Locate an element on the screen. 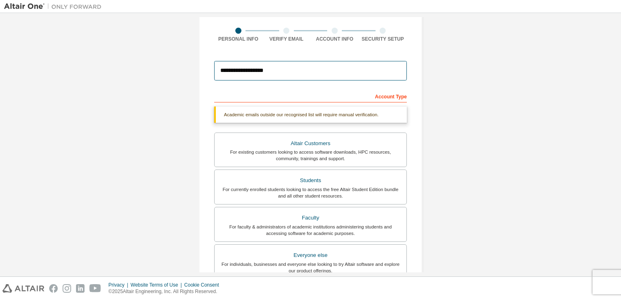  div: Students is located at coordinates (310, 180).